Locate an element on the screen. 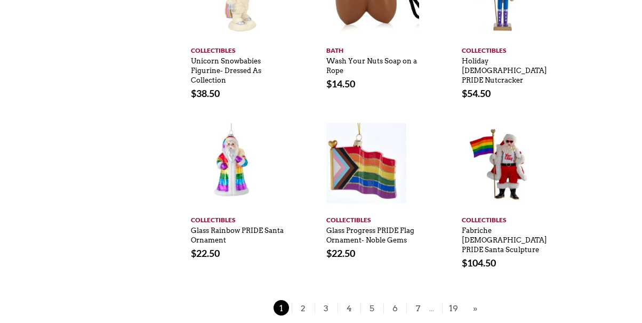 This screenshot has width=642, height=323. a: 4 is located at coordinates (349, 308).